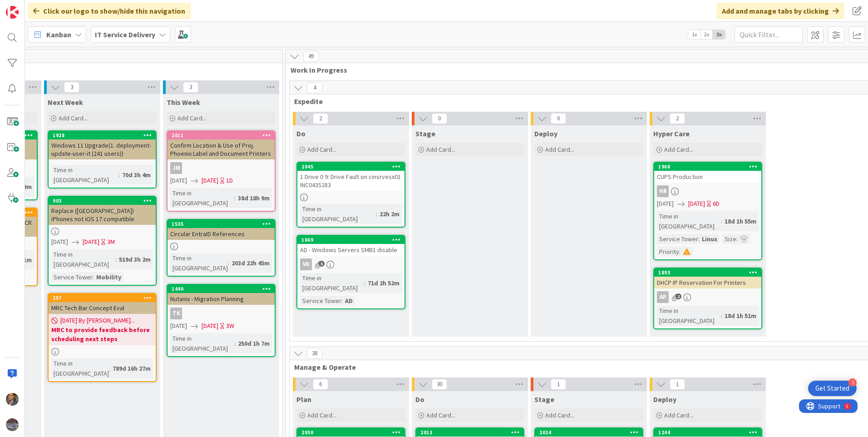 The height and width of the screenshot is (437, 868). What do you see at coordinates (440, 384) in the screenshot?
I see `span: 30` at bounding box center [440, 384].